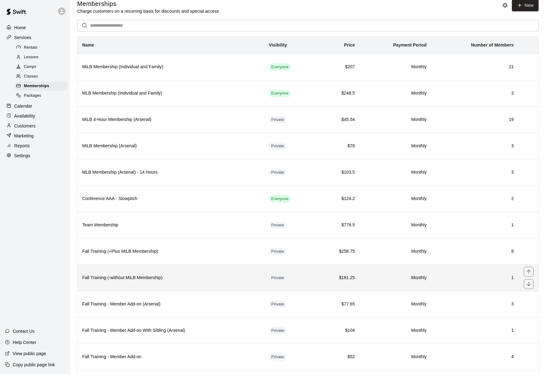 Image resolution: width=546 pixels, height=374 pixels. Describe the element at coordinates (42, 96) in the screenshot. I see `a: Packages` at that location.